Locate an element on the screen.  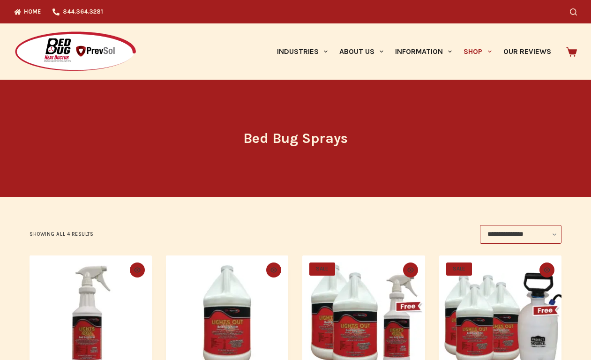
img: Prevsol/Bed Bug Heat Doctor is located at coordinates (75, 52).